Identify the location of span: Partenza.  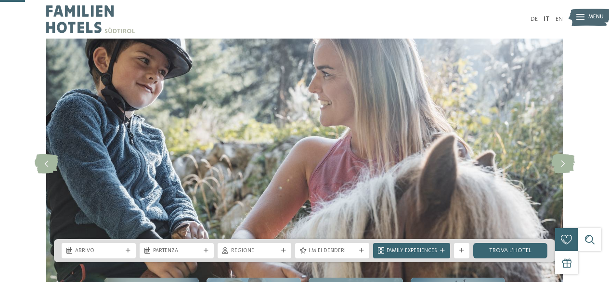
(177, 251).